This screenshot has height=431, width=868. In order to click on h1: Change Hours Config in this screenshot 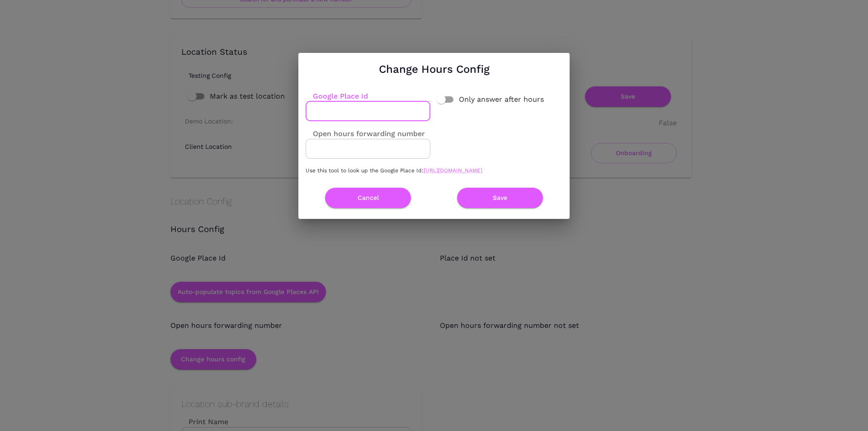, I will do `click(434, 69)`.